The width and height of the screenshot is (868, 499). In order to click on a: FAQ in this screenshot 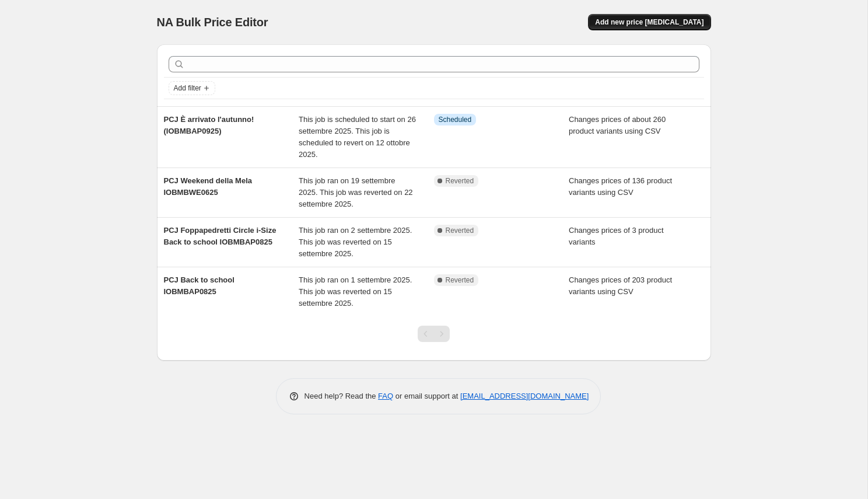, I will do `click(385, 396)`.